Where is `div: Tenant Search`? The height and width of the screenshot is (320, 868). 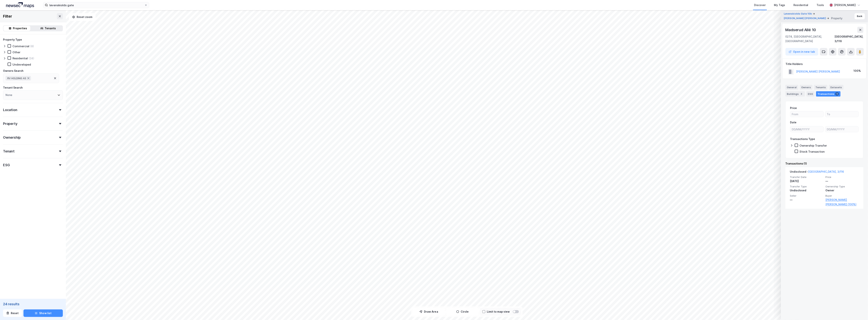
div: Tenant Search is located at coordinates (13, 88).